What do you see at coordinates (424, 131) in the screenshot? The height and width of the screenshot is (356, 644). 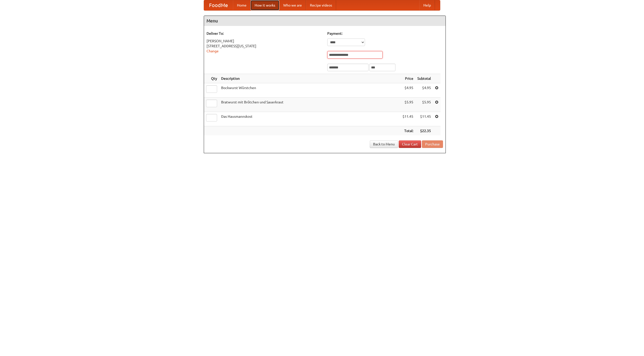 I see `th: $22.35` at bounding box center [424, 131].